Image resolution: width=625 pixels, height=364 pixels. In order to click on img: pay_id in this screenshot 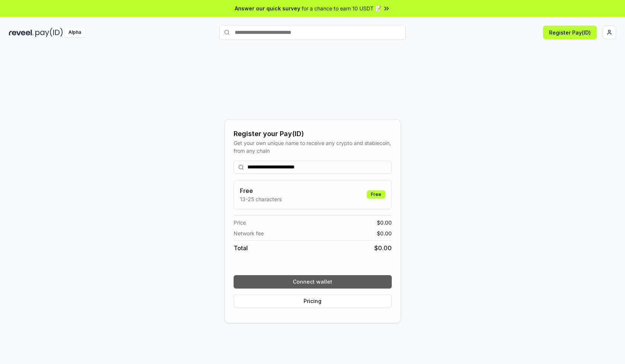, I will do `click(49, 32)`.